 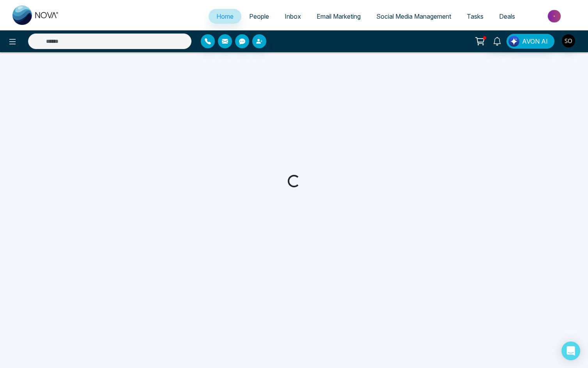 What do you see at coordinates (475, 16) in the screenshot?
I see `span: Tasks` at bounding box center [475, 16].